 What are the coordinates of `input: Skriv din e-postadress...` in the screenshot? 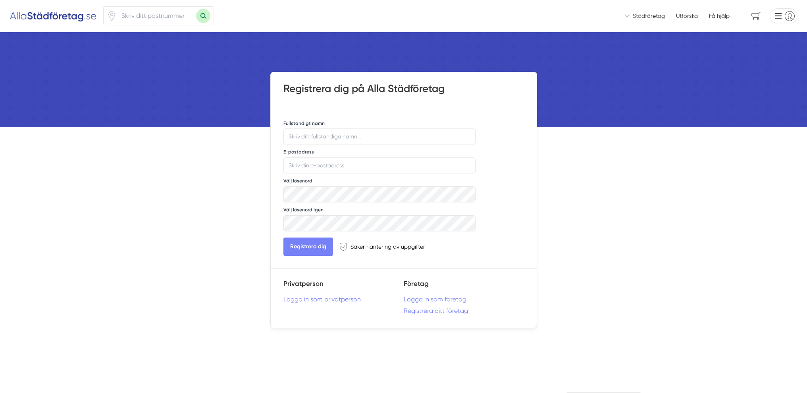 It's located at (380, 166).